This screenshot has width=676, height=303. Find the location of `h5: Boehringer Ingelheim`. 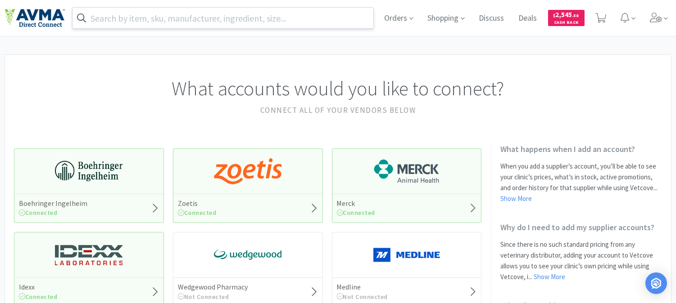

h5: Boehringer Ingelheim is located at coordinates (53, 204).